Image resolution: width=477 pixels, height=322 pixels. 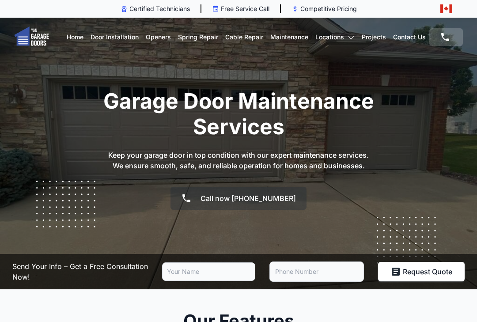 What do you see at coordinates (159, 9) in the screenshot?
I see `p: Certified Technicians` at bounding box center [159, 9].